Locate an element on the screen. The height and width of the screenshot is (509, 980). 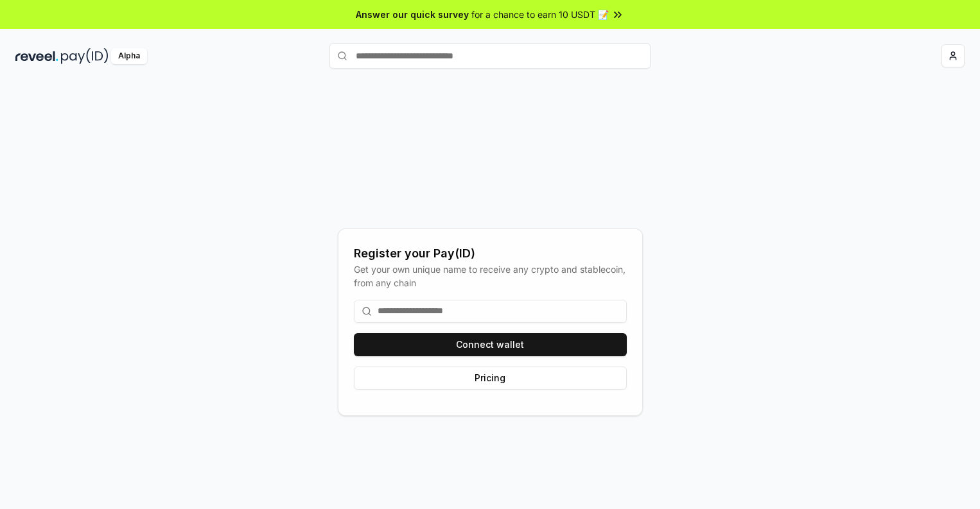
div: Register your Pay(ID) is located at coordinates (490, 254).